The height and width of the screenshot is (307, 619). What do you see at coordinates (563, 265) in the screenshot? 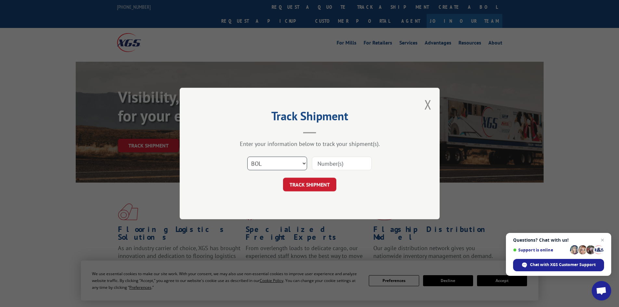
I see `span: Chat with XGS Customer Support` at bounding box center [563, 265].